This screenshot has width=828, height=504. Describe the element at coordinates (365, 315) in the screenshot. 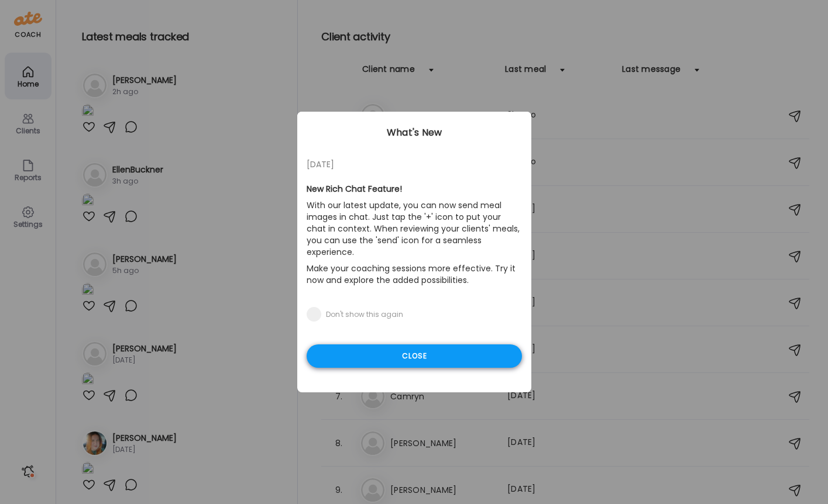

I see `div: Don't show this again` at that location.